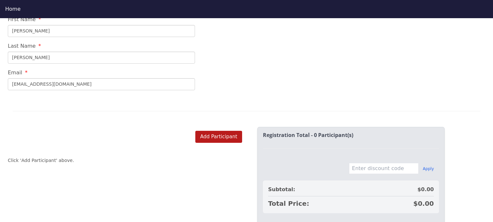 Image resolution: width=493 pixels, height=222 pixels. I want to click on input: First Name, so click(101, 31).